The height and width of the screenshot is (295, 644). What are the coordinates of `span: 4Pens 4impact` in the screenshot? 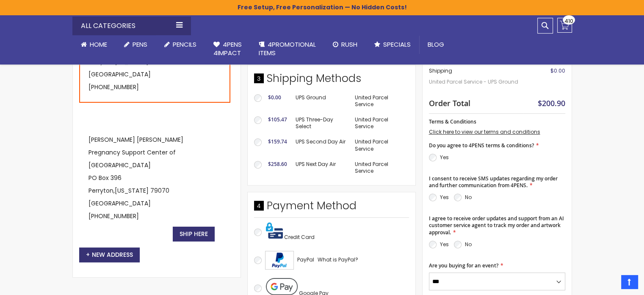 It's located at (227, 48).